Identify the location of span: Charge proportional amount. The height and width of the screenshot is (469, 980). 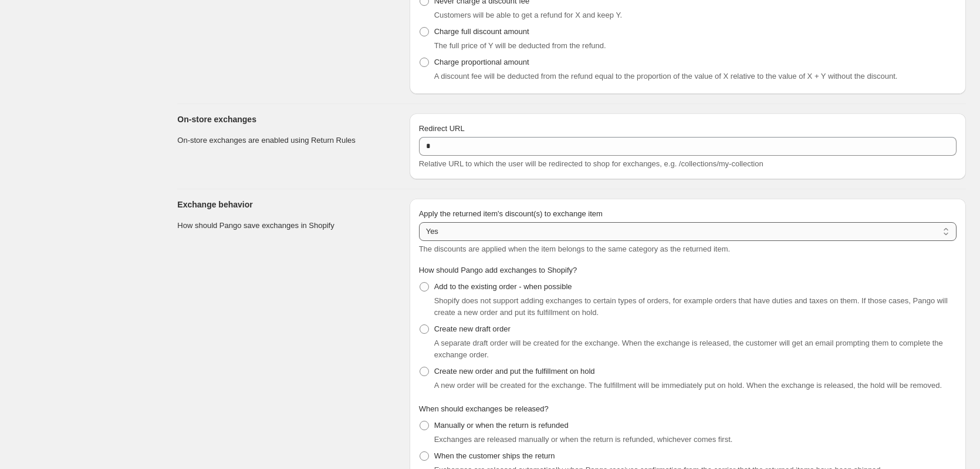
(482, 61).